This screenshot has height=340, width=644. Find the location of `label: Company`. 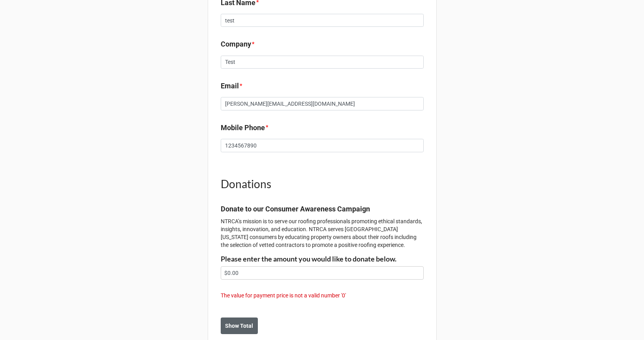

label: Company is located at coordinates (236, 44).